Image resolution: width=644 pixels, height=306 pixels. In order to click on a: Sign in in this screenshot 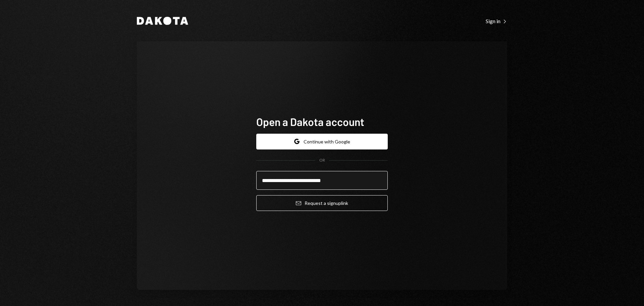, I will do `click(496, 21)`.